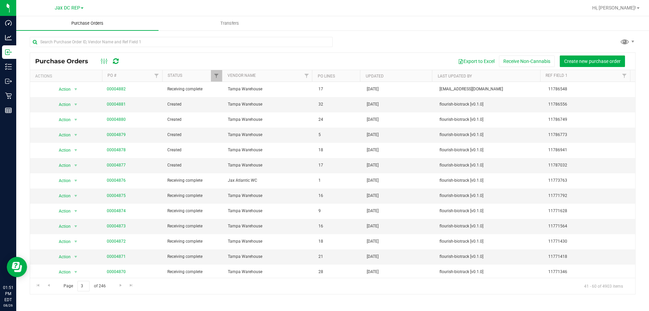 The width and height of the screenshot is (649, 311). What do you see at coordinates (242, 75) in the screenshot?
I see `a: Vendor Name` at bounding box center [242, 75].